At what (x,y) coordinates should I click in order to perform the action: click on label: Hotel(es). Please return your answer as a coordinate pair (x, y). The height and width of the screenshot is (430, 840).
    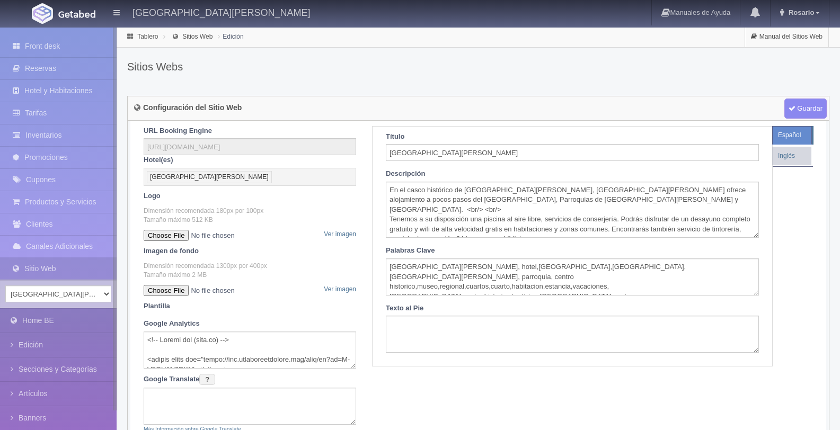
    Looking at the image, I should click on (158, 160).